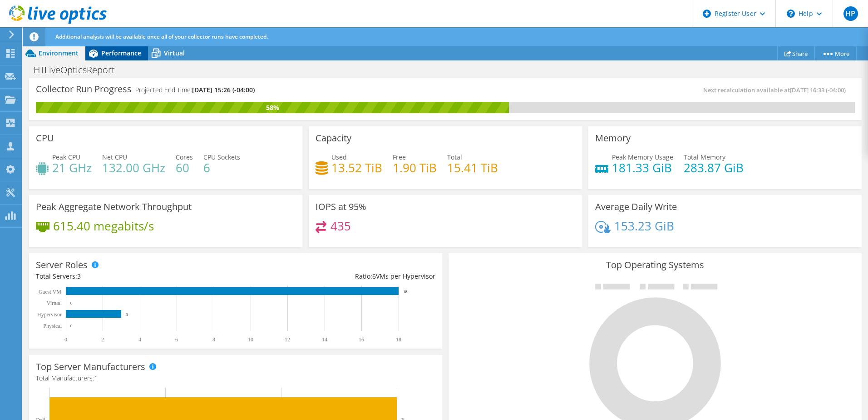  What do you see at coordinates (49, 315) in the screenshot?
I see `text: Hypervisor` at bounding box center [49, 315].